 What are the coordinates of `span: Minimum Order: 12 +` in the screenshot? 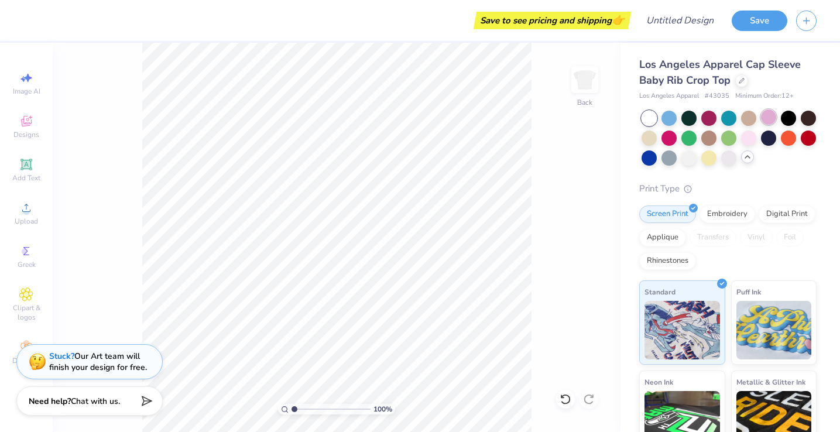 It's located at (765, 96).